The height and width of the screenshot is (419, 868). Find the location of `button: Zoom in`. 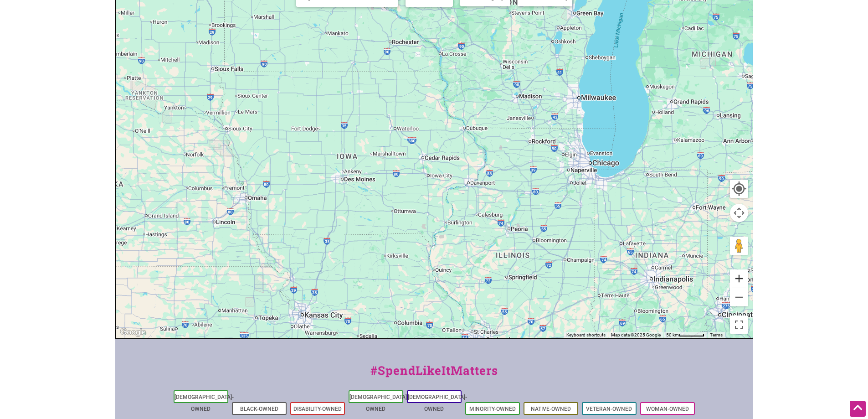

button: Zoom in is located at coordinates (739, 278).